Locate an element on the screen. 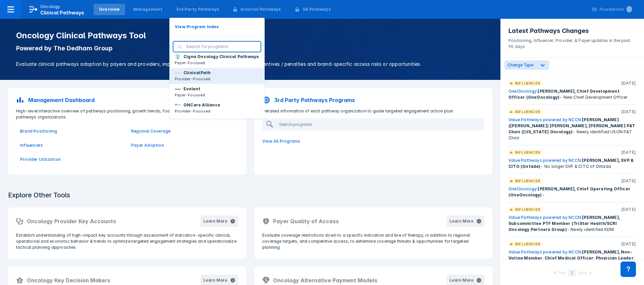  div: - No longer SVP & CITO of Ontada is located at coordinates (572, 163).